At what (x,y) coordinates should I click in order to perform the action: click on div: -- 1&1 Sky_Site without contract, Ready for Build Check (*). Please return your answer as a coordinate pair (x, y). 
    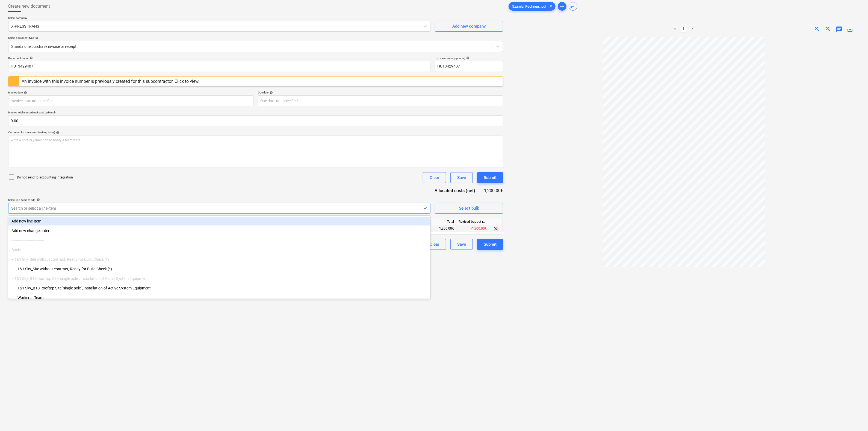
    Looking at the image, I should click on (219, 259).